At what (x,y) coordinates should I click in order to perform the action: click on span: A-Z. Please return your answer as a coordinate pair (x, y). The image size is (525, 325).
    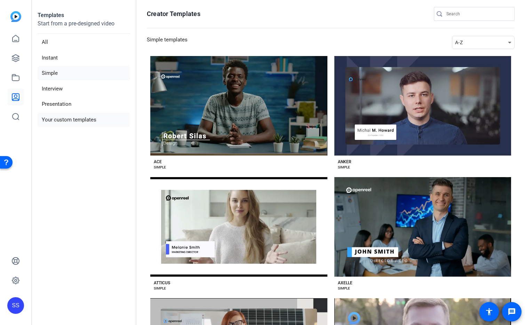
    Looking at the image, I should click on (459, 42).